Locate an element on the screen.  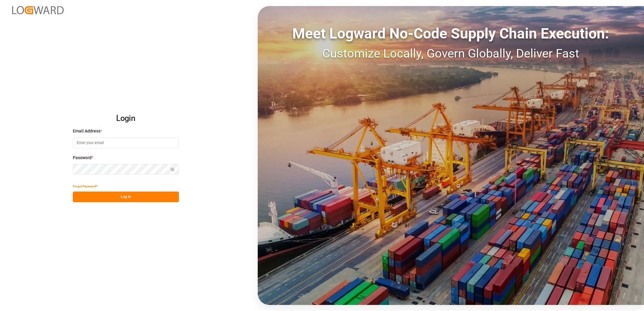
input: Enter your email is located at coordinates (126, 143).